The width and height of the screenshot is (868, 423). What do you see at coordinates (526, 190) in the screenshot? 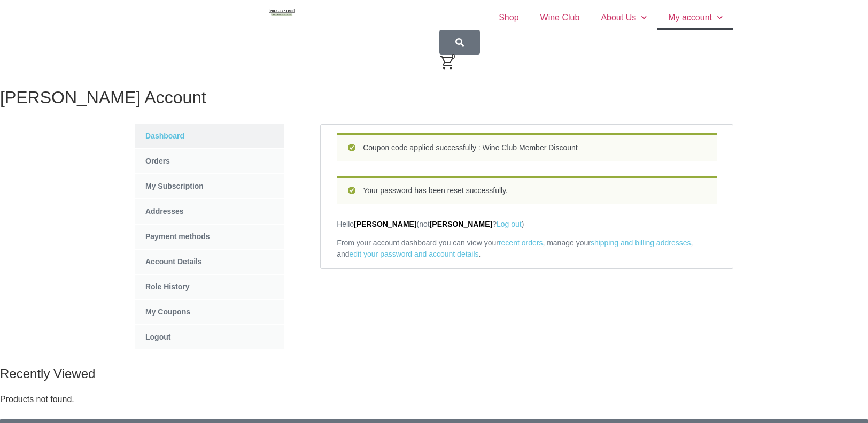
I see `div: Your password has been reset successfully.` at bounding box center [526, 190].